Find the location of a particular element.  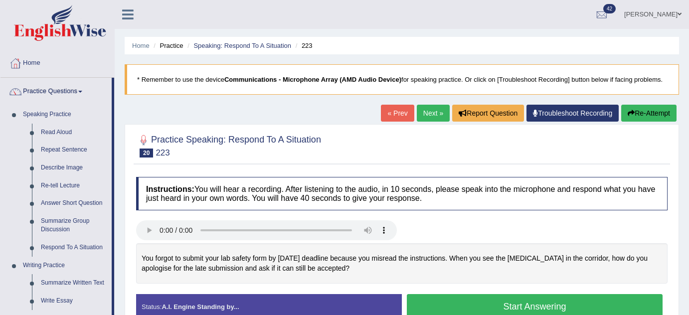

a: Write Essay is located at coordinates (74, 301).